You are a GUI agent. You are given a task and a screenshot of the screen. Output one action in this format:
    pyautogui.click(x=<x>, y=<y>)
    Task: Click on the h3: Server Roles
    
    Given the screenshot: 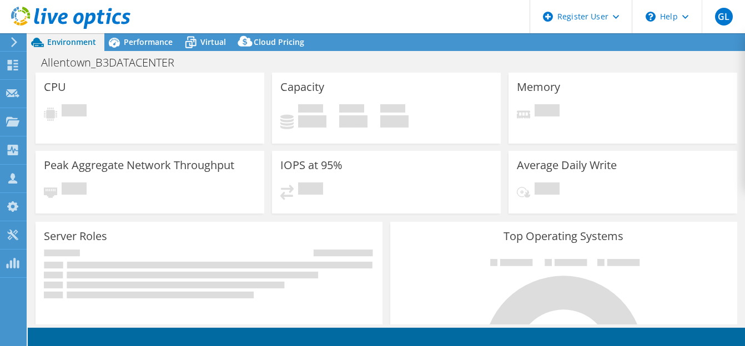 What is the action you would take?
    pyautogui.click(x=75, y=236)
    